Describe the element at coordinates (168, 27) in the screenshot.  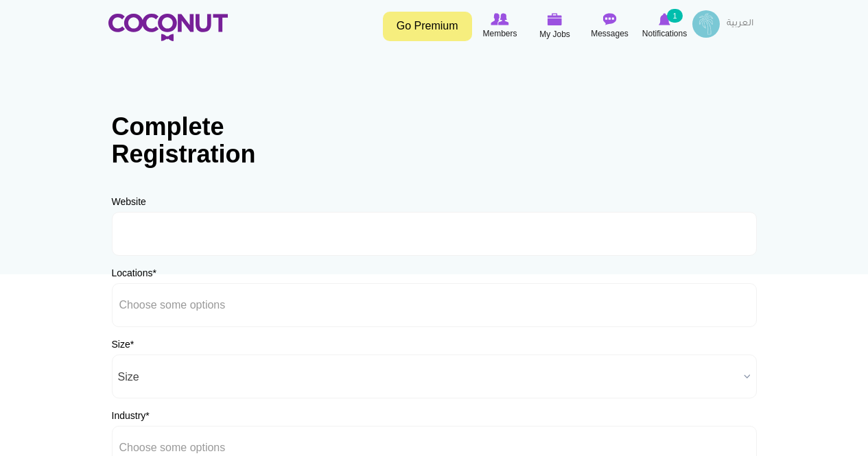
I see `img: Home` at that location.